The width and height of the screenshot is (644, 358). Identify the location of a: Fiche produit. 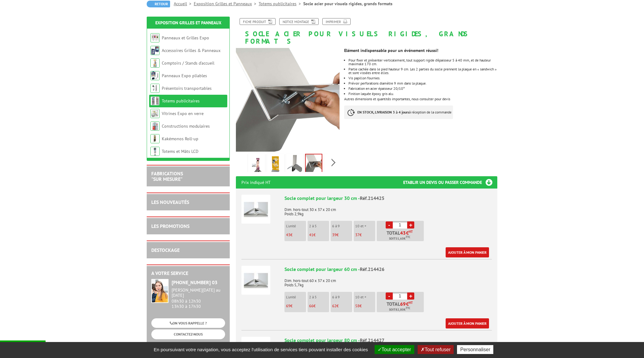
(258, 21).